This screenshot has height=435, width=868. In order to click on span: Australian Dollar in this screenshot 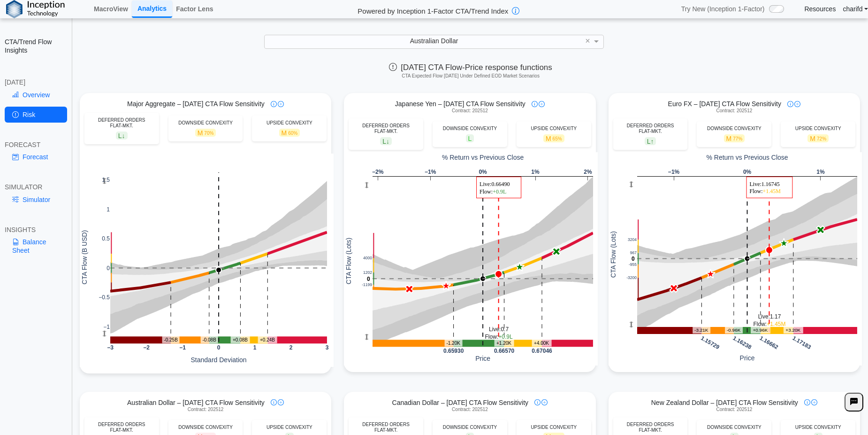, I will do `click(434, 41)`.